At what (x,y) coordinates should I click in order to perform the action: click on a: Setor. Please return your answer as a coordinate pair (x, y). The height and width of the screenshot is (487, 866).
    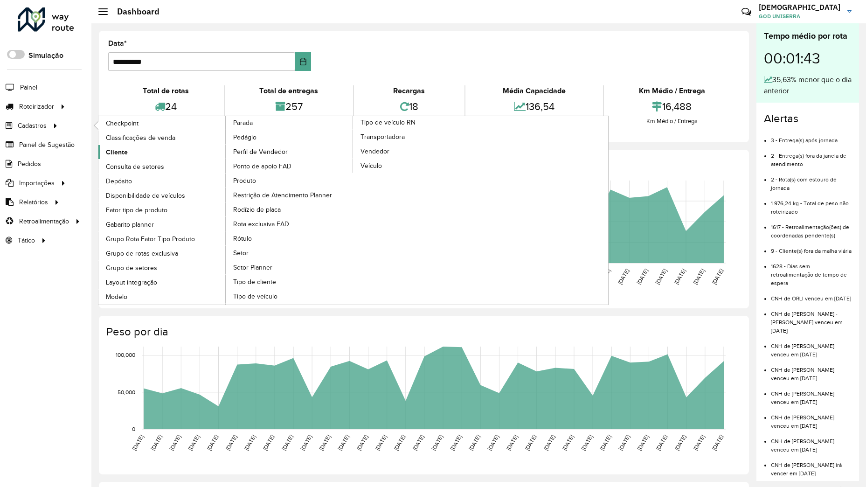
    Looking at the image, I should click on (289, 253).